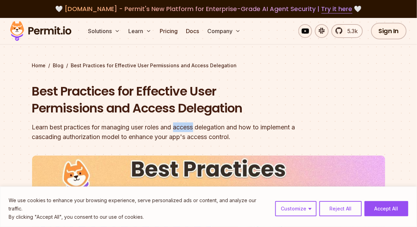 Image resolution: width=417 pixels, height=227 pixels. Describe the element at coordinates (351, 31) in the screenshot. I see `span: 5.3k` at that location.